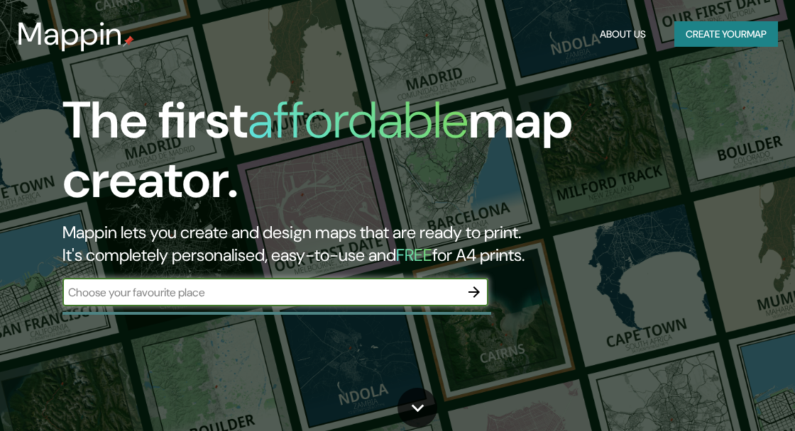 The height and width of the screenshot is (431, 795). Describe the element at coordinates (261, 292) in the screenshot. I see `input: Choose your favourite place` at that location.